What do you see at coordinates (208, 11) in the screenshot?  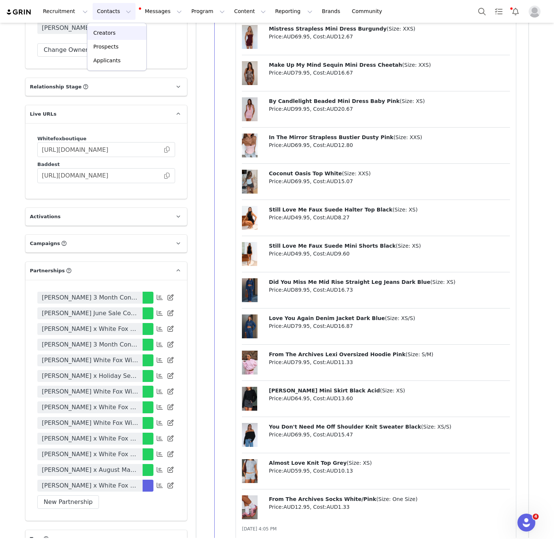 I see `button: Program` at bounding box center [208, 11].